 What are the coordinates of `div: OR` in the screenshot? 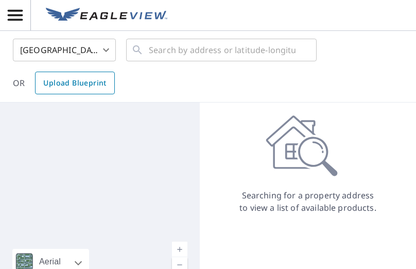 It's located at (64, 83).